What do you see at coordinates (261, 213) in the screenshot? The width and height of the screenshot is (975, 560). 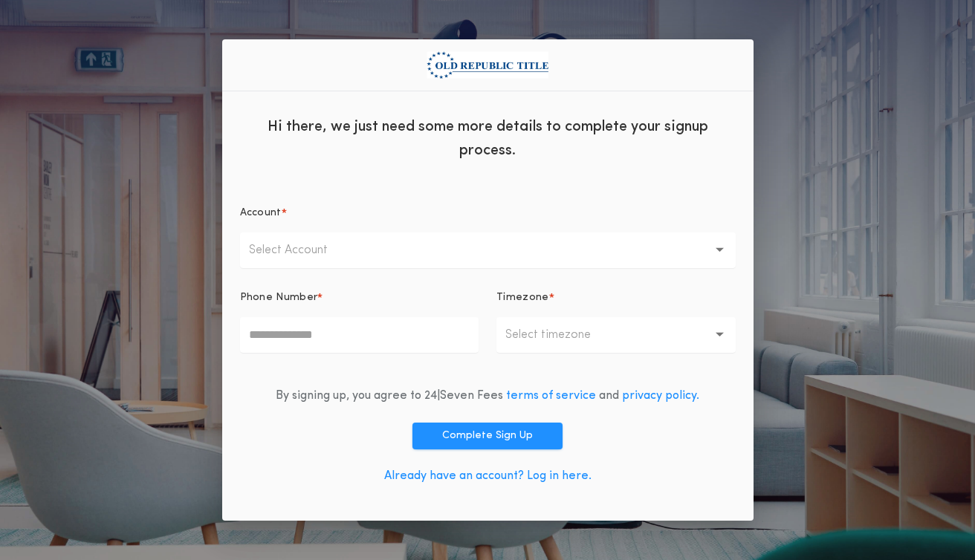 I see `p: Account` at bounding box center [261, 213].